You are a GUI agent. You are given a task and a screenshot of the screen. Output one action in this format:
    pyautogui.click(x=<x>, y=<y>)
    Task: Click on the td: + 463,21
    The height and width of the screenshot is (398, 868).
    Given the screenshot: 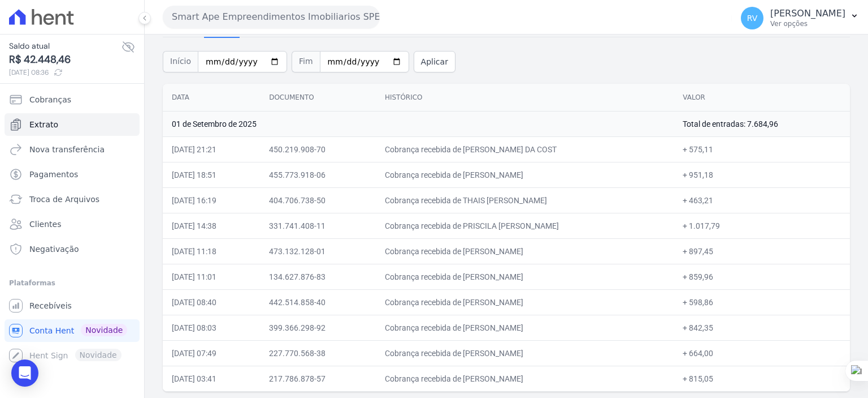 What is the action you would take?
    pyautogui.click(x=762, y=200)
    